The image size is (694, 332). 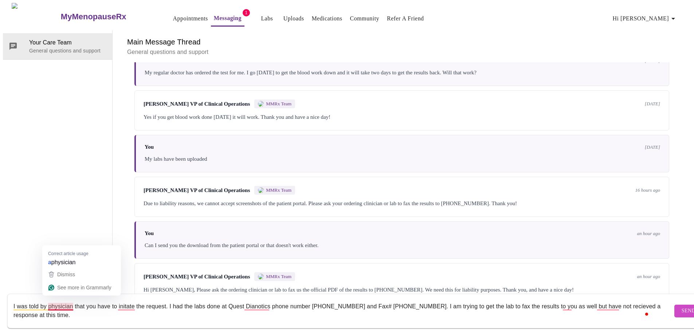 What do you see at coordinates (68, 43) in the screenshot?
I see `span: Your Care Team` at bounding box center [68, 43].